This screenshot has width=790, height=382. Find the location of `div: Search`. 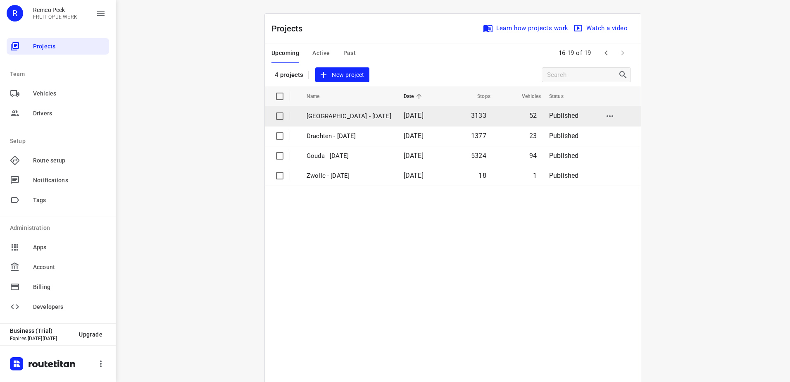

div: Search is located at coordinates (624, 75).